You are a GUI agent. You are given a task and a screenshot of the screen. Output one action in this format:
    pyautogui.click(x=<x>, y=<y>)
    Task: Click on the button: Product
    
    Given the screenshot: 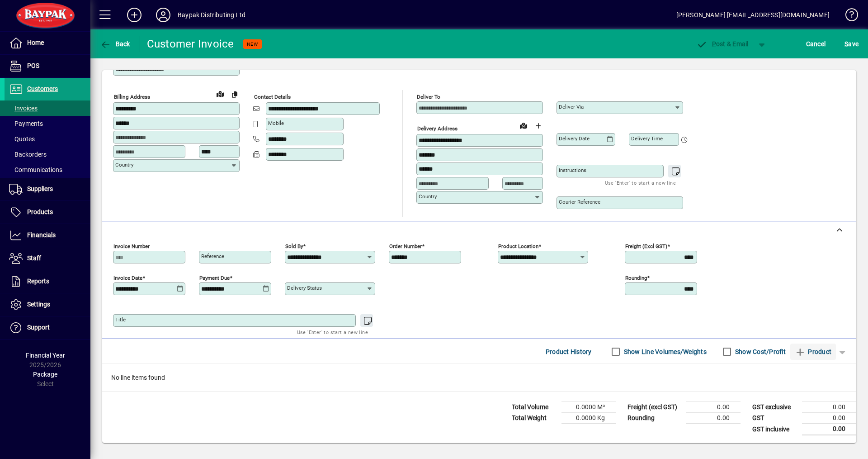 What is the action you would take?
    pyautogui.click(x=813, y=352)
    